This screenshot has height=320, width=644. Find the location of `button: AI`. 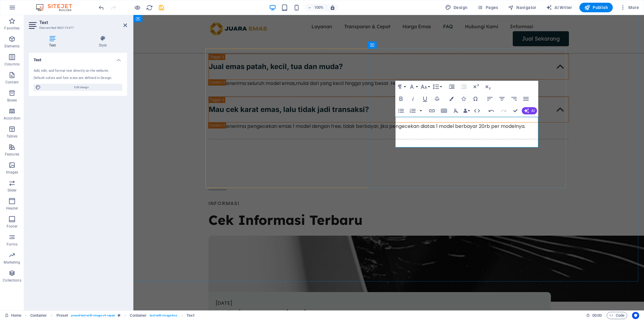

button: AI is located at coordinates (530, 111).